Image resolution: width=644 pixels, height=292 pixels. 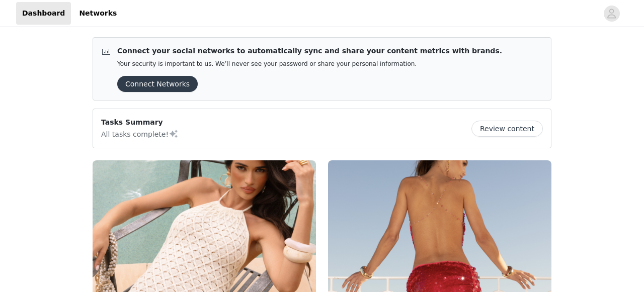 What do you see at coordinates (140, 122) in the screenshot?
I see `p: Tasks Summary` at bounding box center [140, 122].